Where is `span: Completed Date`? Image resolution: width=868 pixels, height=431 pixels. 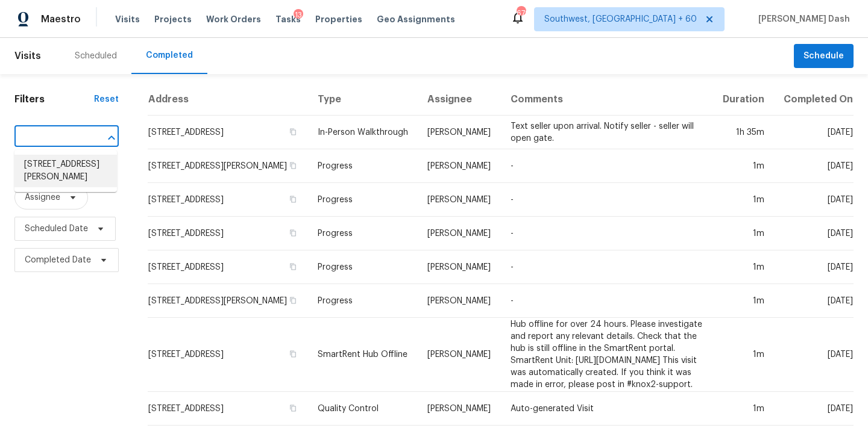 span: Completed Date is located at coordinates (58, 260).